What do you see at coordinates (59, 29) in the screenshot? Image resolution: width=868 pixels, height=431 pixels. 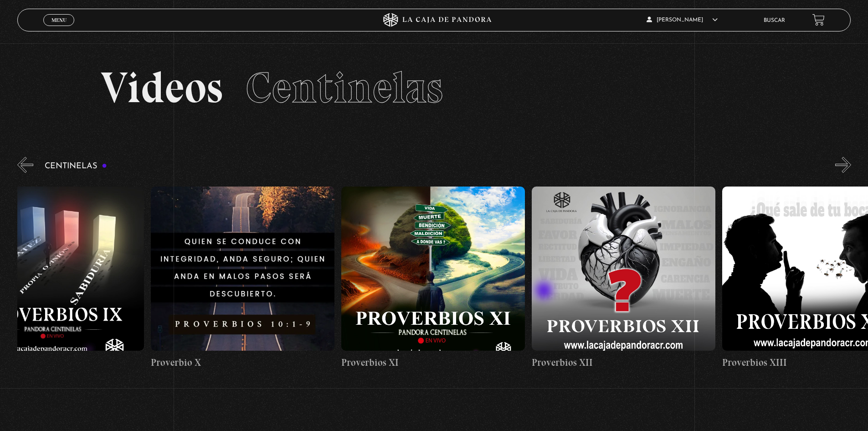 I see `span: Cerrar` at bounding box center [59, 29].